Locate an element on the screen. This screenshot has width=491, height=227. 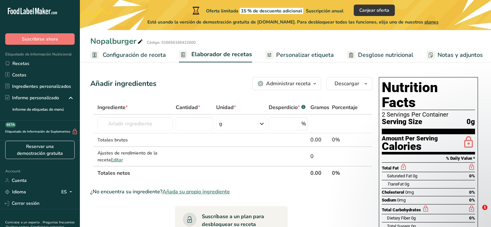
div: Código: 016656166422600 is located at coordinates (171, 42).